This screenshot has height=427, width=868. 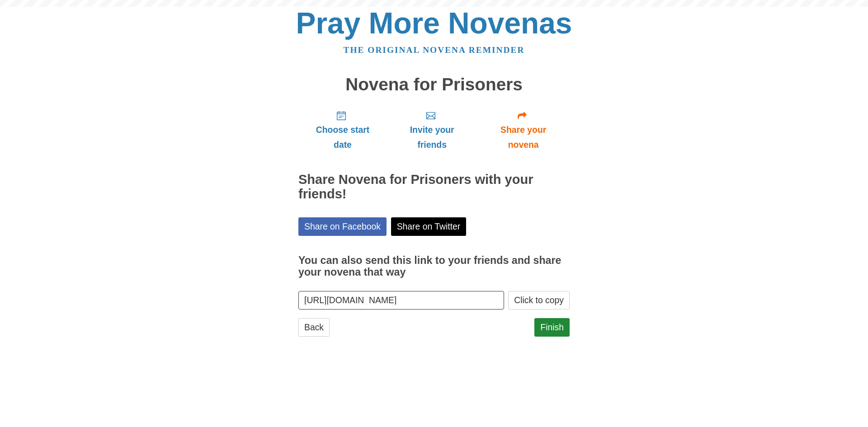 I want to click on h1: Novena for Prisoners, so click(x=434, y=85).